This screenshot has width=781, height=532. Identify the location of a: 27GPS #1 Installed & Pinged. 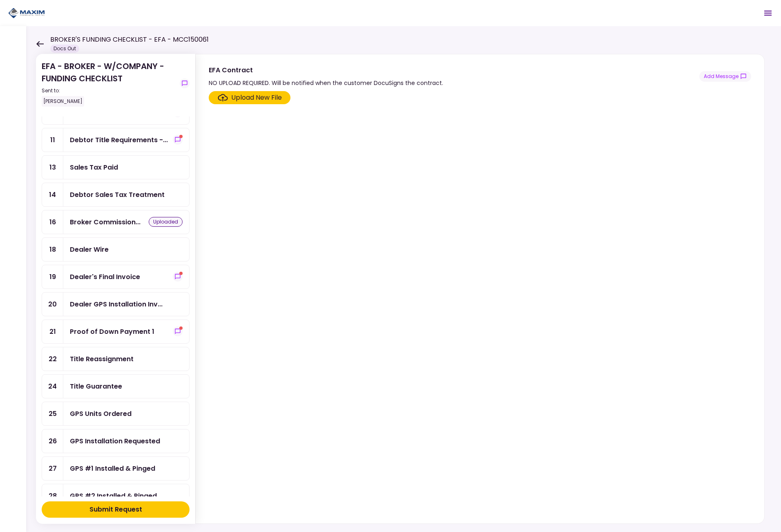
(116, 468).